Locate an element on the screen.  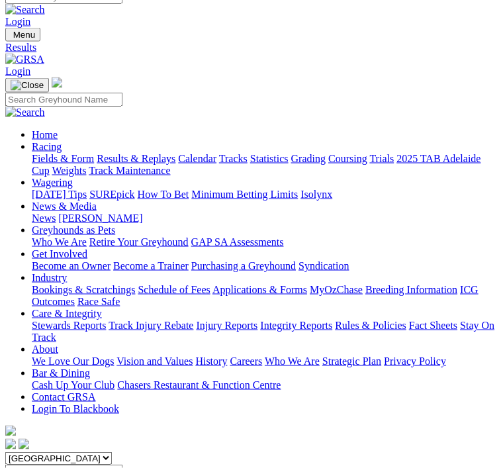
a: We Love Our Dogs is located at coordinates (73, 361).